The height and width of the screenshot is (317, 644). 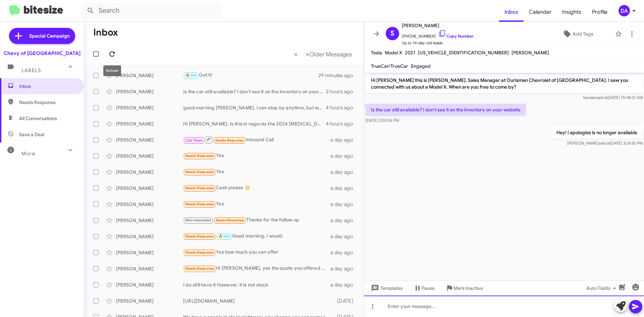 I want to click on span: Inbox, so click(x=511, y=12).